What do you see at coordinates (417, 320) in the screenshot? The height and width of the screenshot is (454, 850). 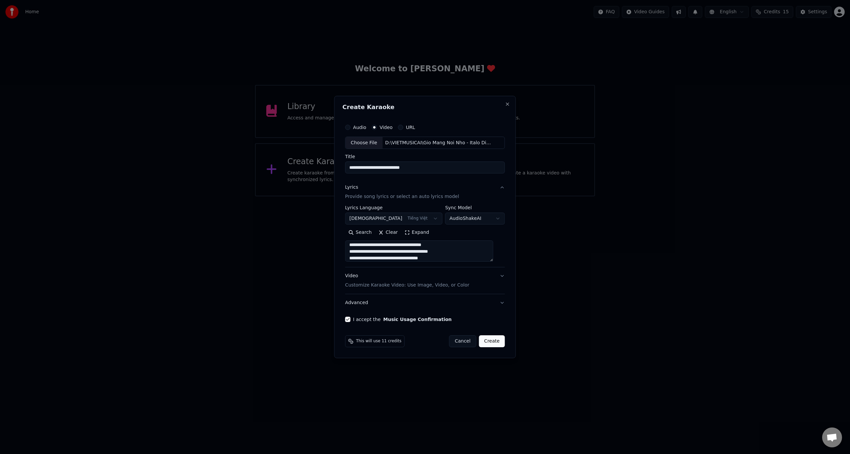 I see `button: I accept the` at bounding box center [417, 320].